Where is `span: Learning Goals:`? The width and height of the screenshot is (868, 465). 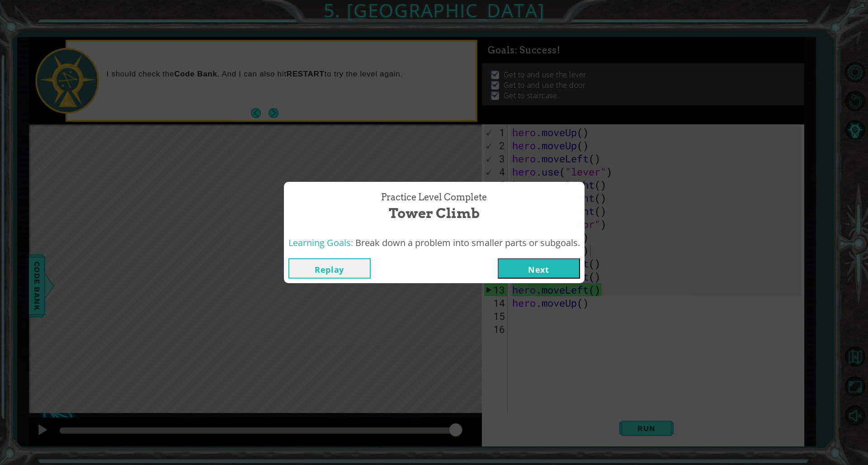
span: Learning Goals: is located at coordinates (320, 242).